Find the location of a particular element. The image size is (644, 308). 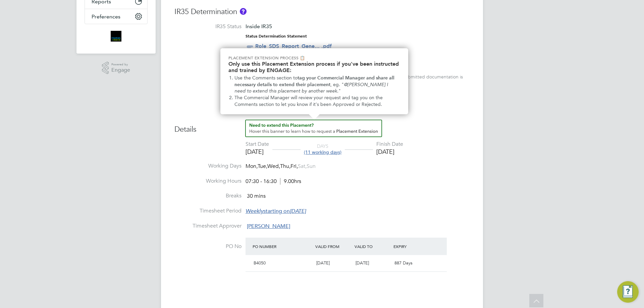

h2: Only use this Placement Extension process if you've been instructed and trained by ENGAGE: is located at coordinates (314, 67).